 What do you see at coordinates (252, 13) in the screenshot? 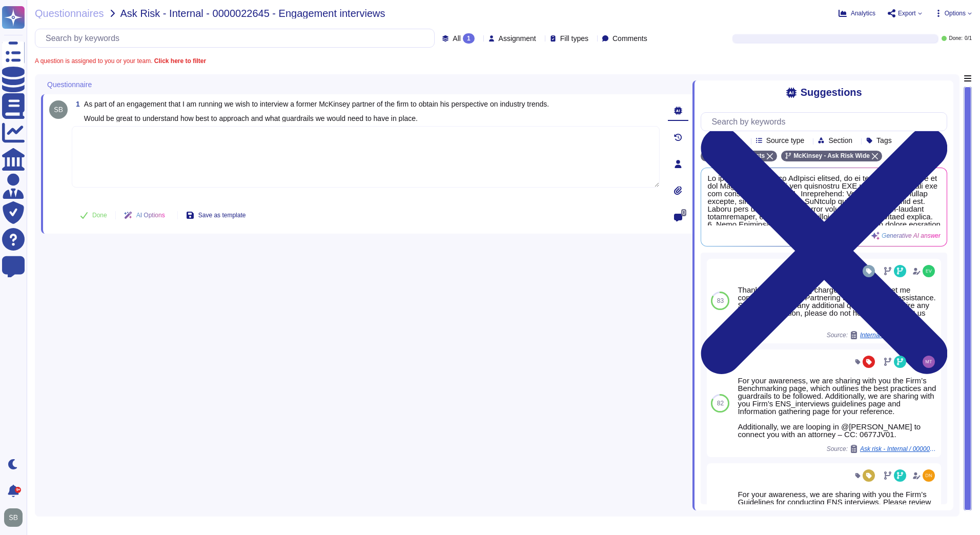
I see `span: Ask Risk - Internal - 0000022645 - Engagement interviews` at bounding box center [252, 13].